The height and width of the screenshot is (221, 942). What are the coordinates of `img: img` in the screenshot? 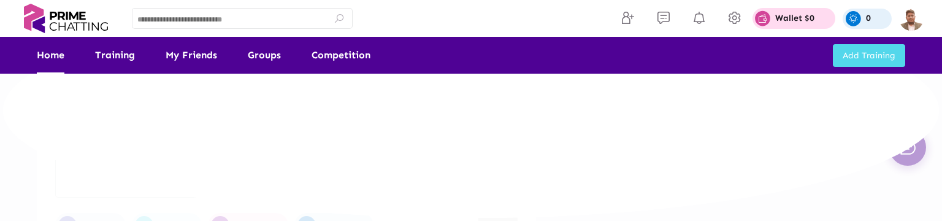 It's located at (911, 18).